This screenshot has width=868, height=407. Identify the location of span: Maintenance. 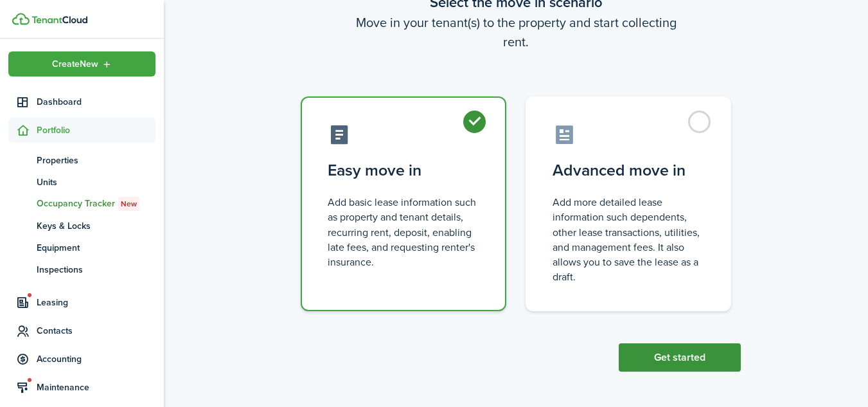
(96, 387).